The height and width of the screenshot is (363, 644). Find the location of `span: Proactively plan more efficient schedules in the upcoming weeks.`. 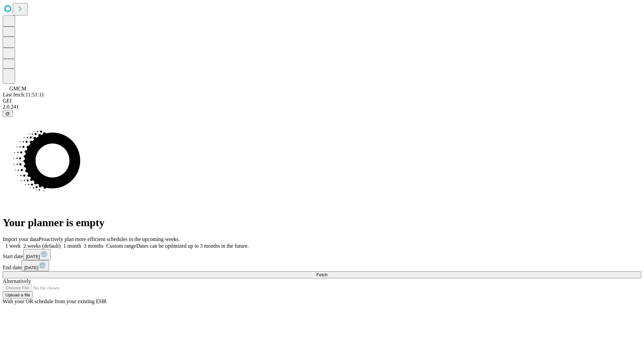

span: Proactively plan more efficient schedules in the upcoming weeks. is located at coordinates (110, 239).